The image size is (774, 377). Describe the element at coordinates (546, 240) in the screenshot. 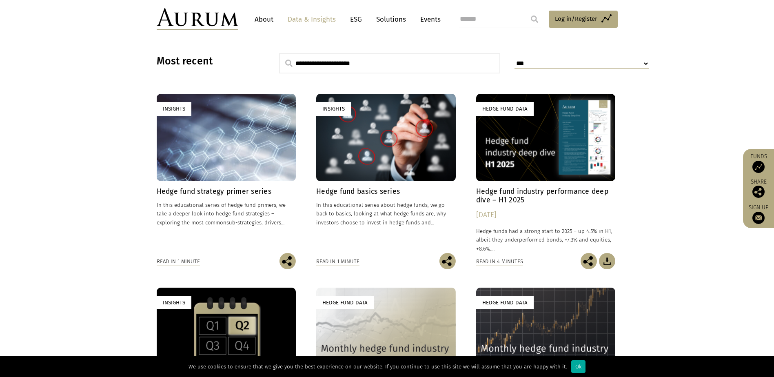

I see `p: Hedge funds had a strong start to 2025 – up 4.5% in H1, albeit they underperformed bonds, +7.3% a...` at that location.